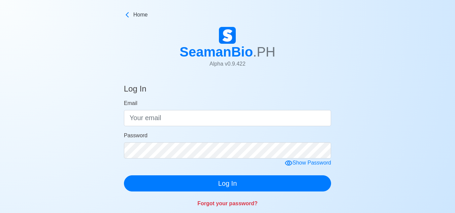 This screenshot has height=213, width=455. Describe the element at coordinates (264, 52) in the screenshot. I see `span: .PH` at that location.